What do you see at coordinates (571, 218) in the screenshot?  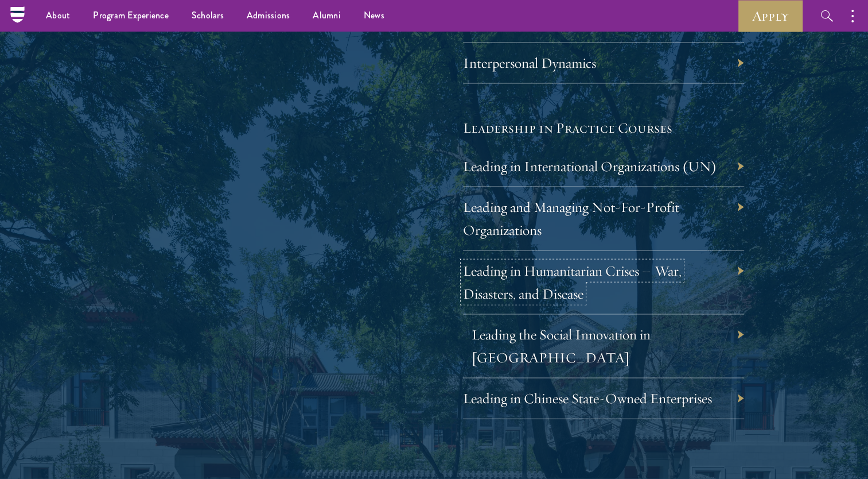 I see `a: Leading and Managing Not-For-Profit Organizations` at bounding box center [571, 218].